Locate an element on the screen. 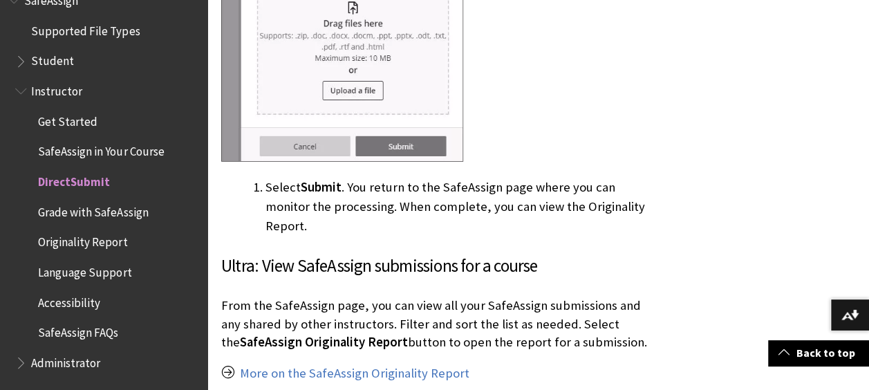 This screenshot has height=390, width=869. p: From the SafeAssign page, you can view all your SafeAssign submissions and any shared by other in... is located at coordinates (435, 323).